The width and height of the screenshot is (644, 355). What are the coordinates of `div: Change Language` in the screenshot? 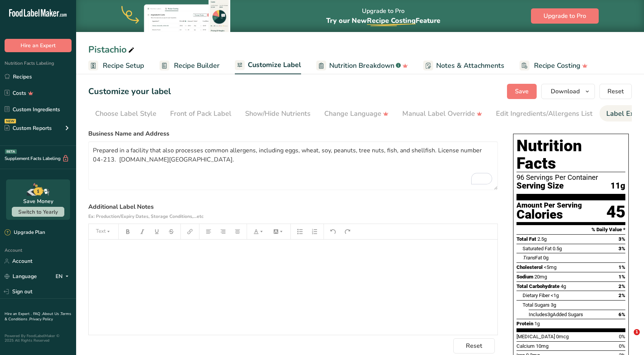 It's located at (356, 113).